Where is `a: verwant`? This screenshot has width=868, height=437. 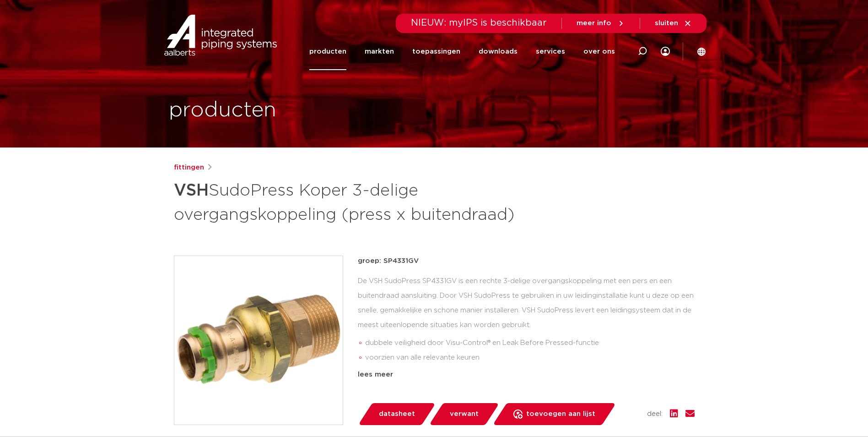
a: verwant is located at coordinates (464, 414).